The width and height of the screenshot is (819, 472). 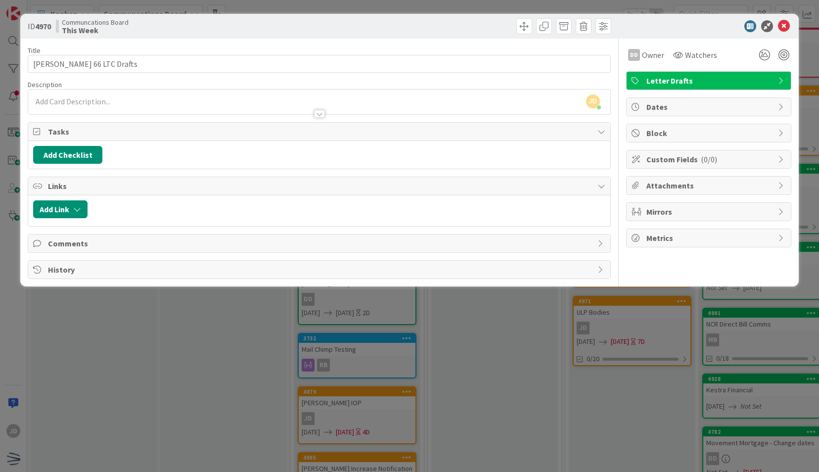 What do you see at coordinates (710, 107) in the screenshot?
I see `span: Dates` at bounding box center [710, 107].